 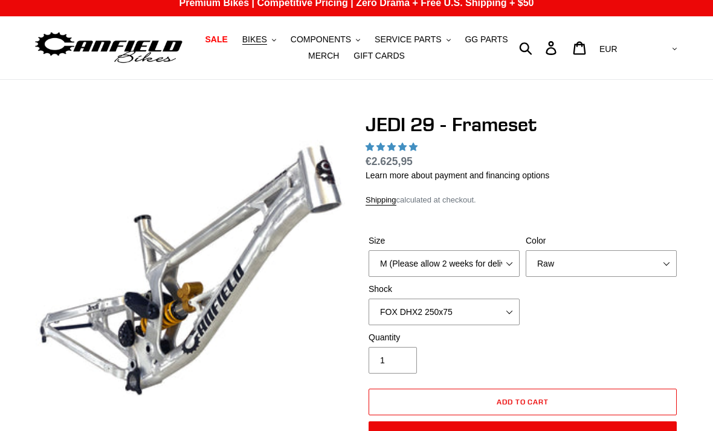 I want to click on a: GG PARTS, so click(x=486, y=39).